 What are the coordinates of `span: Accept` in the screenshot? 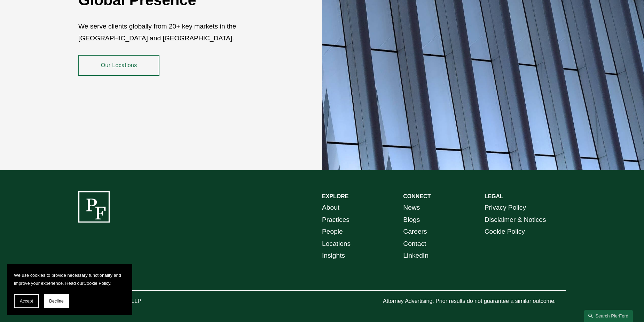 It's located at (27, 301).